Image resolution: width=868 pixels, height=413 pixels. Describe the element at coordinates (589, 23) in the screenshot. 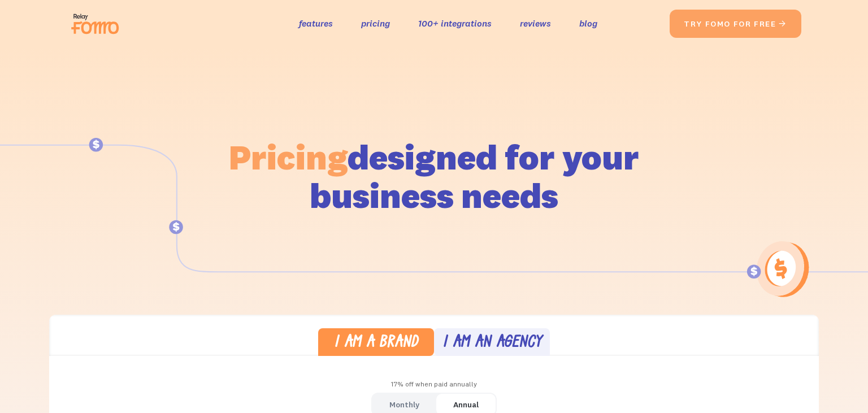

I see `a: blog` at that location.